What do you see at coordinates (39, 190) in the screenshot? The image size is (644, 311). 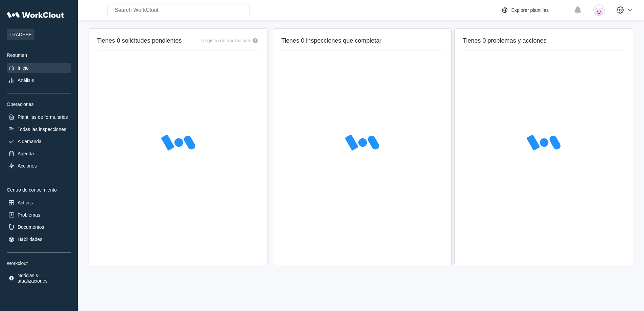 I see `div: Centro de conocimiento` at bounding box center [39, 190].